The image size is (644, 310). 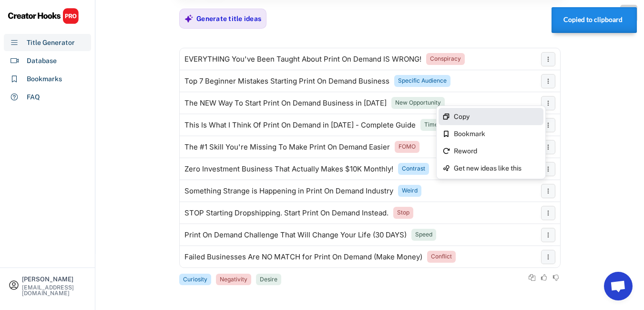 What do you see at coordinates (303, 257) in the screenshot?
I see `div: Failed Businesses Are NO MATCH for Print On Demand (Make Money)` at bounding box center [303, 257].